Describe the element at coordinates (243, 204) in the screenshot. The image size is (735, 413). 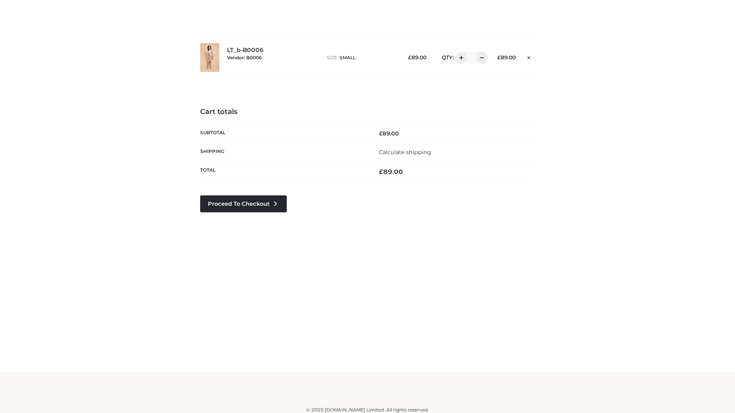
I see `a: Proceed to Checkout` at that location.